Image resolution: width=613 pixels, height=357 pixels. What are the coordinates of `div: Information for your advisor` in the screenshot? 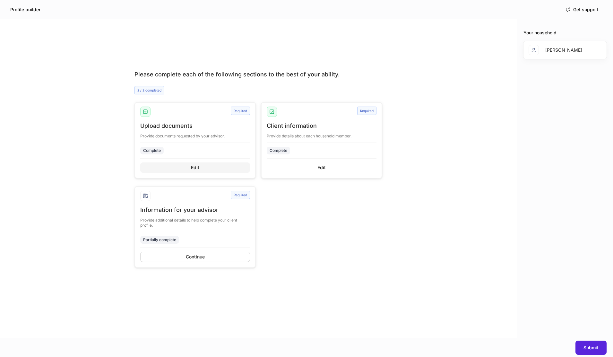 It's located at (195, 210).